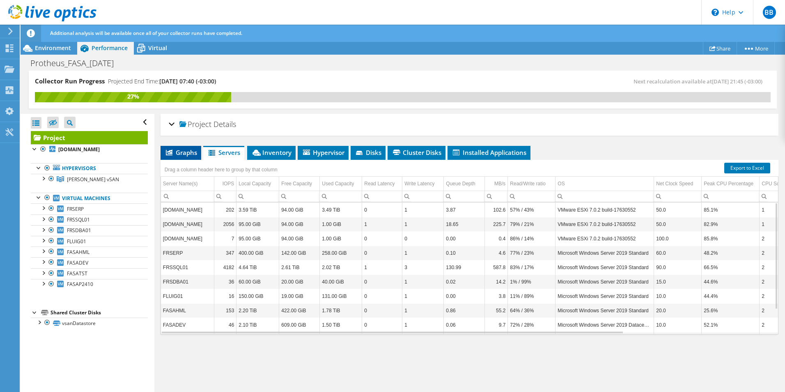 This screenshot has height=392, width=785. I want to click on td: Column Net Clock Speed, Value 60.0, so click(678, 252).